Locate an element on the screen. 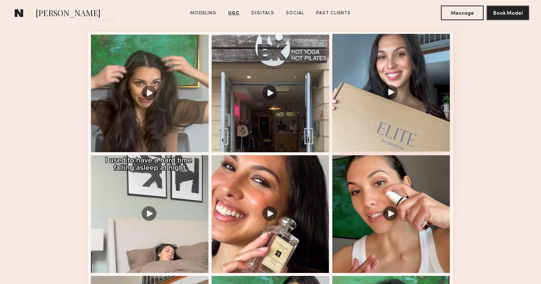  button: Message is located at coordinates (463, 13).